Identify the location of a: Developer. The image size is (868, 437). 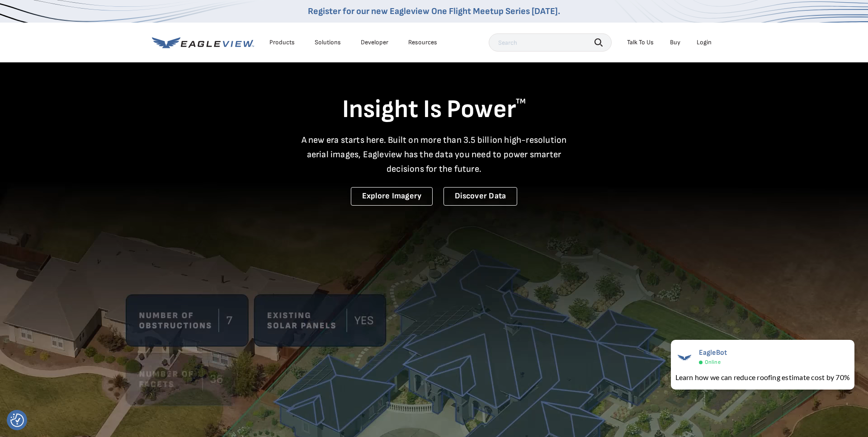
(374, 43).